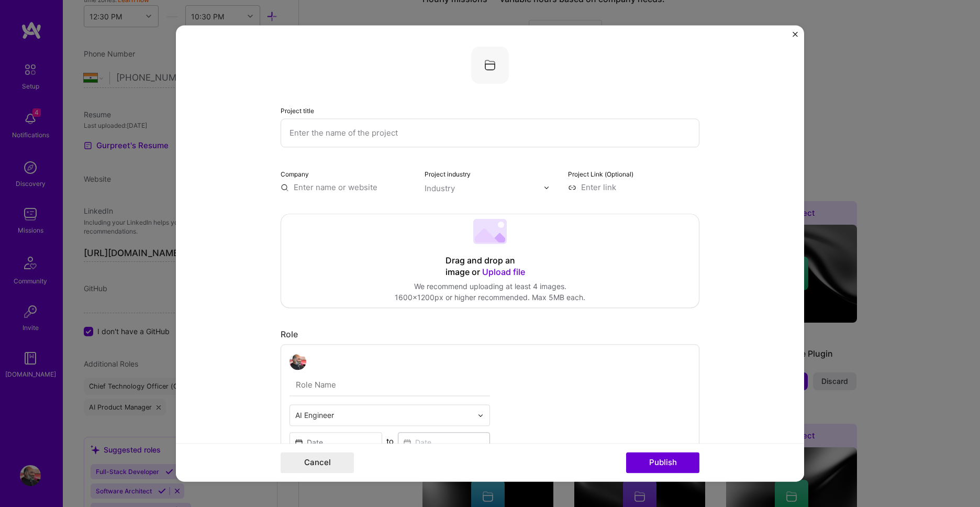 This screenshot has height=507, width=980. I want to click on label: Project Link (Optional), so click(601, 173).